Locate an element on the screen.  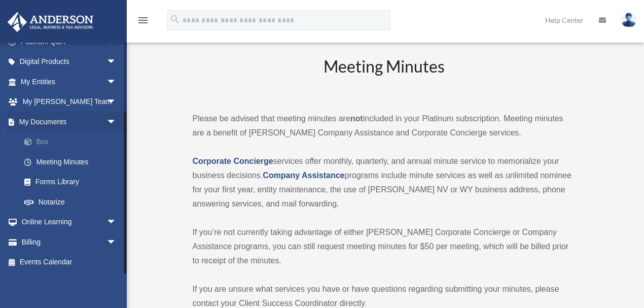
strong: not is located at coordinates (356, 118).